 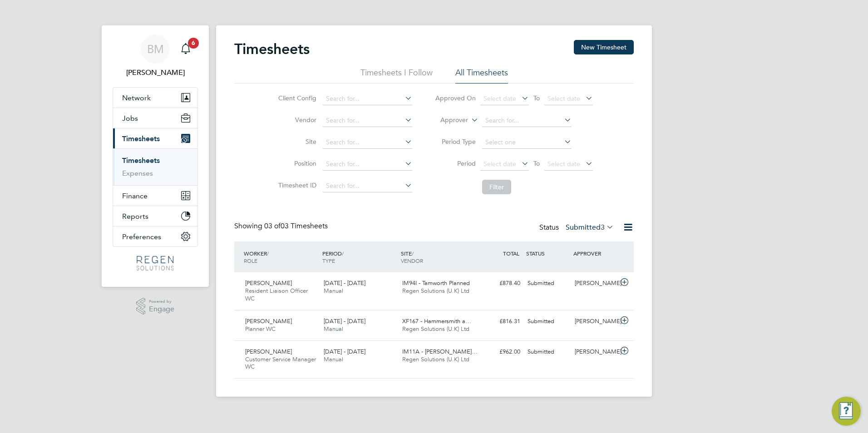 What do you see at coordinates (156, 156) in the screenshot?
I see `nav: Main navigation` at bounding box center [156, 156].